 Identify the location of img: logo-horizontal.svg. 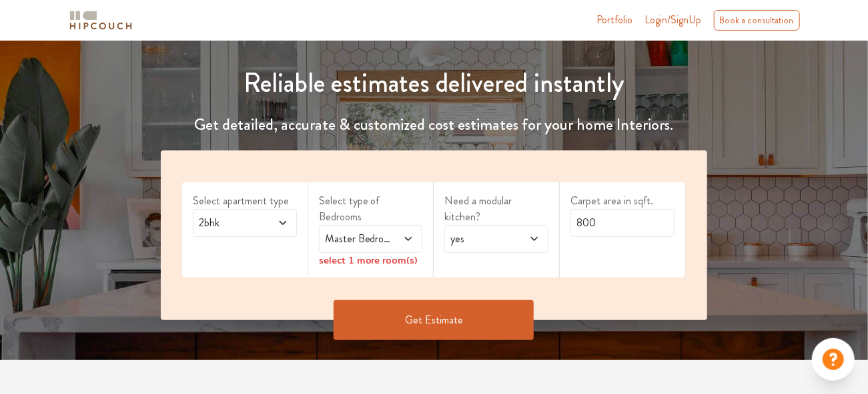
(101, 20).